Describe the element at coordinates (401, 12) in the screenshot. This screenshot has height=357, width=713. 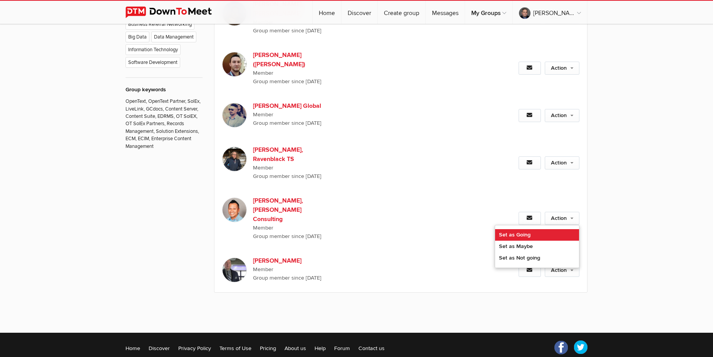
I see `a: Create group` at that location.